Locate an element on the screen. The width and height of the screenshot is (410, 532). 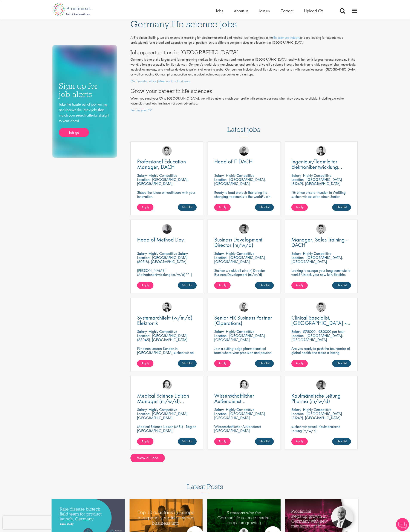
a: Emma Pretorious is located at coordinates (244, 151).